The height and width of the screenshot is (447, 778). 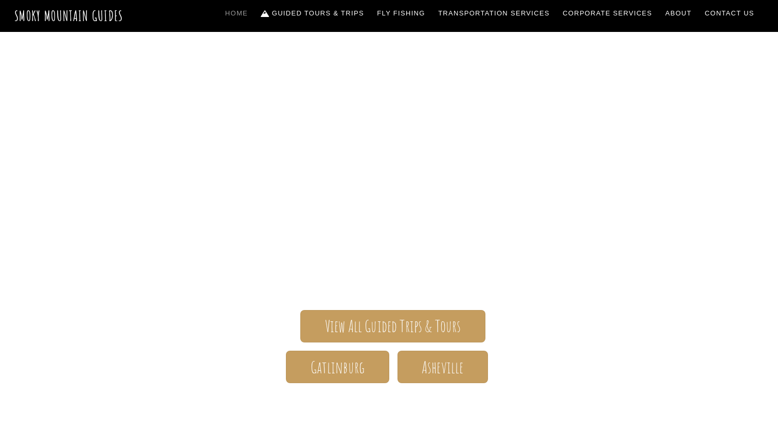 I want to click on h1: Your adventure starts here., so click(x=389, y=412).